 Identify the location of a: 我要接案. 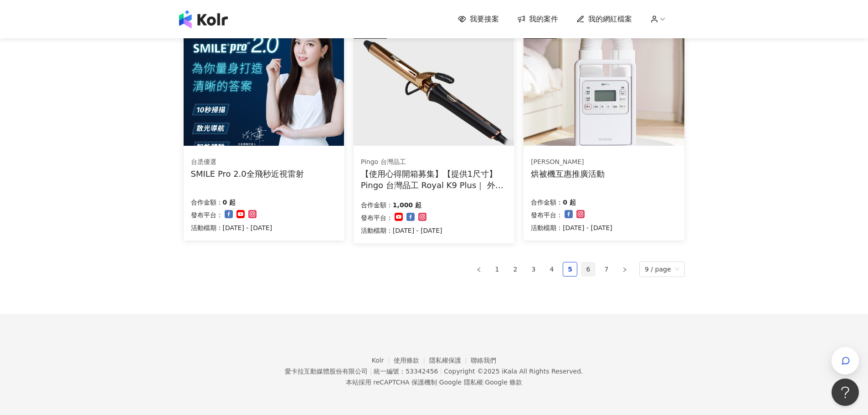
(479, 19).